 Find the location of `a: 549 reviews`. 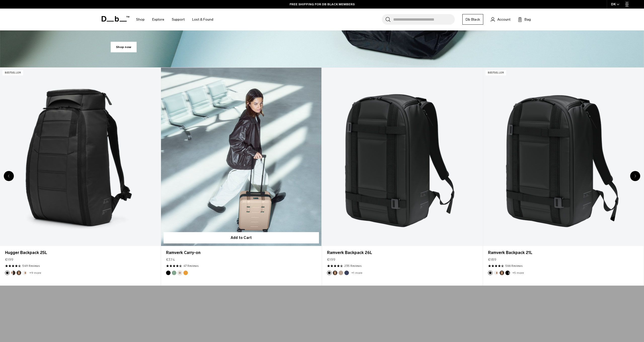

a: 549 reviews is located at coordinates (31, 266).